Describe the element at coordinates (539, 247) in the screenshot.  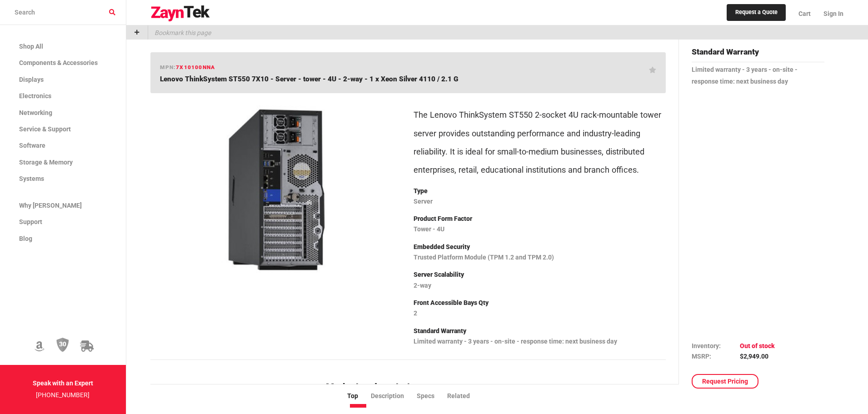
I see `p: Embedded Security` at that location.